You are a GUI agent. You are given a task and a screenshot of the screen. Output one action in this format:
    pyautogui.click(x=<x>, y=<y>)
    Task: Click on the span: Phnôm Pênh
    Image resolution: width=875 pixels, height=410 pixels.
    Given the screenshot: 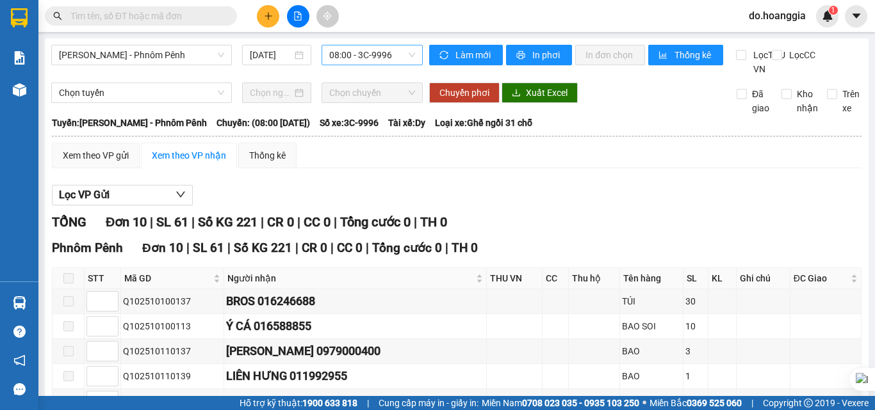 What is the action you would take?
    pyautogui.click(x=87, y=248)
    